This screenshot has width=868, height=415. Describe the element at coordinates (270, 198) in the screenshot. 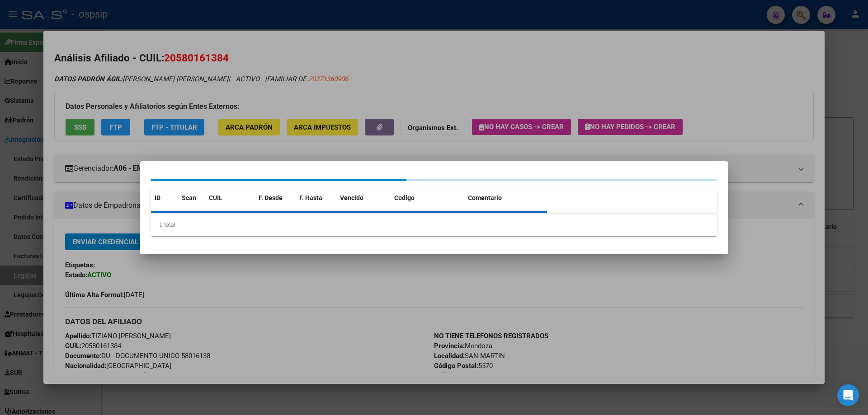

I see `span: F. Desde` at that location.